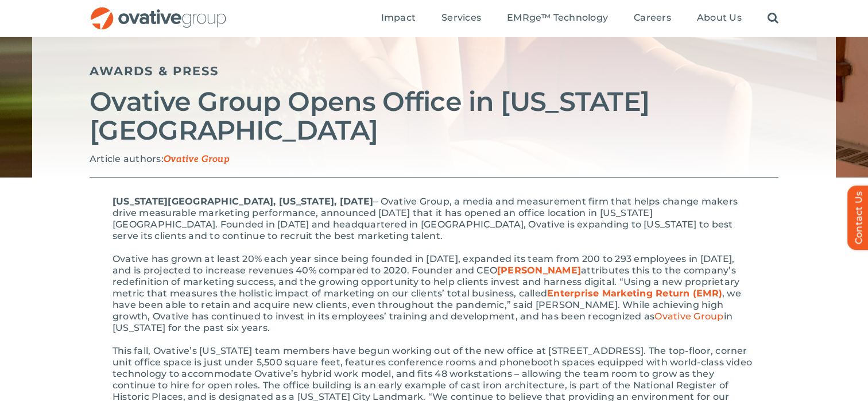 The image size is (868, 401). I want to click on span: EMRge™ Technology, so click(557, 18).